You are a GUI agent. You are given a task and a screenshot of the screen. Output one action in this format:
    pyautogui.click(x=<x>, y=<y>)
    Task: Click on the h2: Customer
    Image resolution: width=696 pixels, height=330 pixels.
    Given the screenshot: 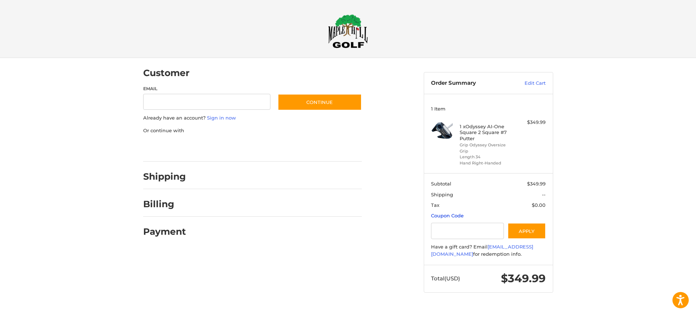 What is the action you would take?
    pyautogui.click(x=166, y=73)
    